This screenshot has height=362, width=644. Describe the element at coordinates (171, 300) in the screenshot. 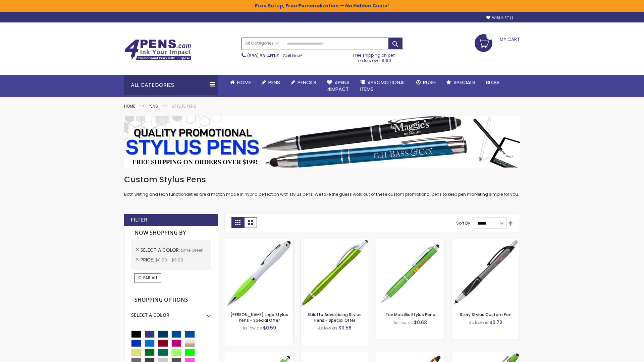

I see `strong: Shopping Options` at that location.